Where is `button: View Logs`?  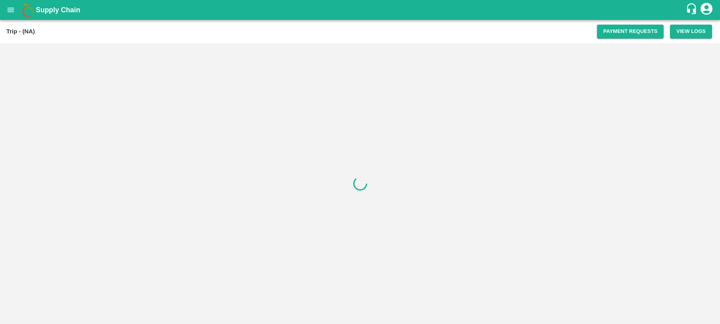 button: View Logs is located at coordinates (691, 31).